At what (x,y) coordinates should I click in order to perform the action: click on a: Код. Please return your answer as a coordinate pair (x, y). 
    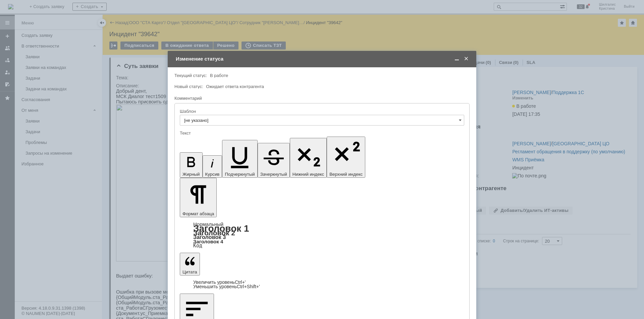
    Looking at the image, I should click on (198, 246).